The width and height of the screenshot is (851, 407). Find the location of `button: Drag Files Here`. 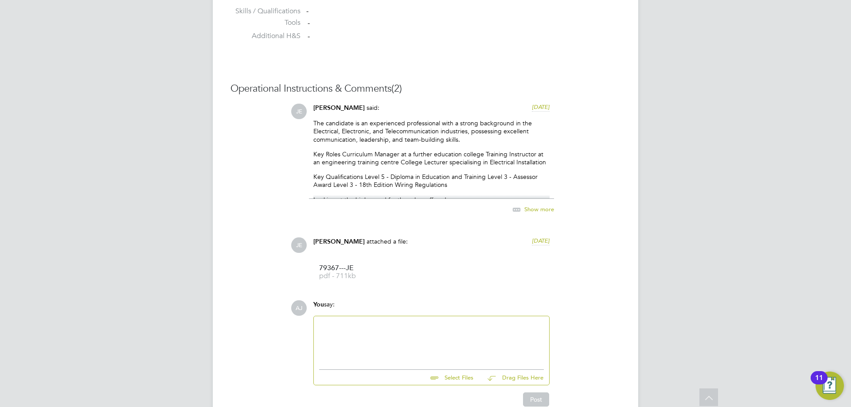

button: Drag Files Here is located at coordinates (512, 378).